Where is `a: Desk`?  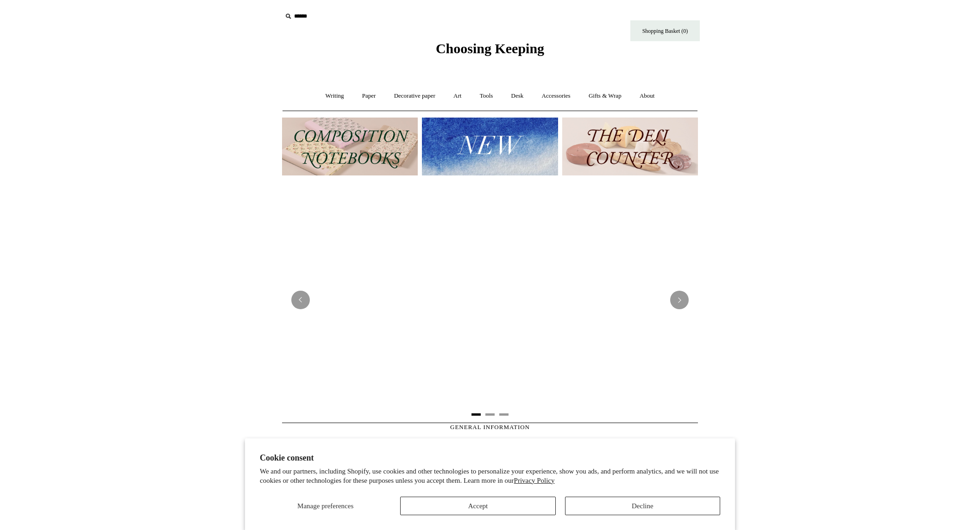
a: Desk is located at coordinates (517, 96).